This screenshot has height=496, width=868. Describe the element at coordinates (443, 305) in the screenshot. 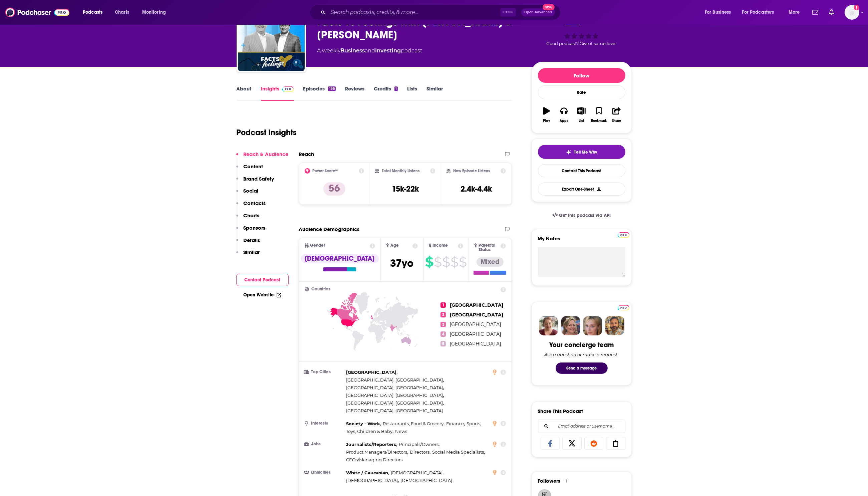

I see `span: 1` at that location.